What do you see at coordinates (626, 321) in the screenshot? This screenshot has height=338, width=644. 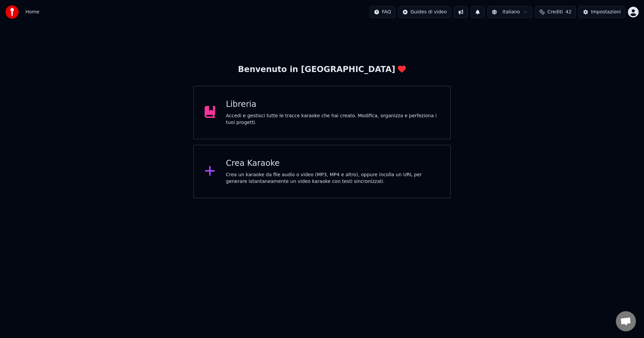 I see `div: Aprire la chat` at bounding box center [626, 321].